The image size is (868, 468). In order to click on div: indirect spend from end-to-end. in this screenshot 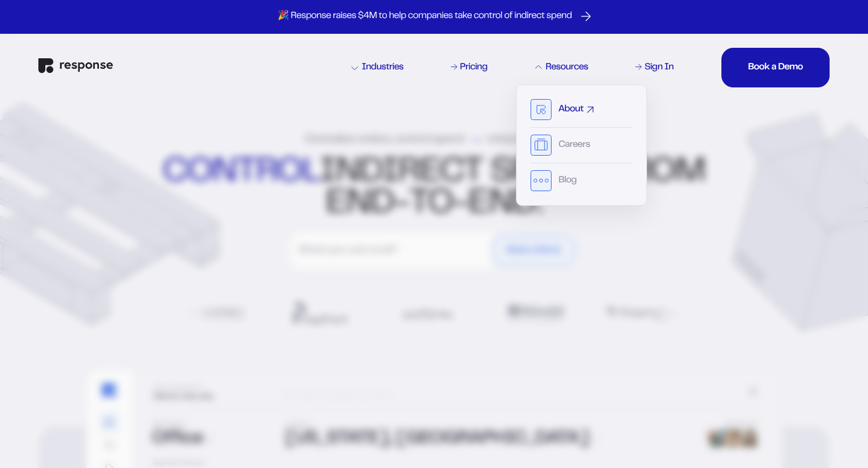, I will do `click(434, 188)`.